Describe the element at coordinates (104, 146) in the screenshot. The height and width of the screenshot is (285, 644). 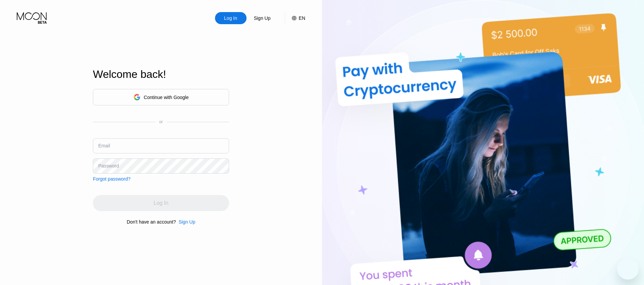
I see `div: Email` at that location.